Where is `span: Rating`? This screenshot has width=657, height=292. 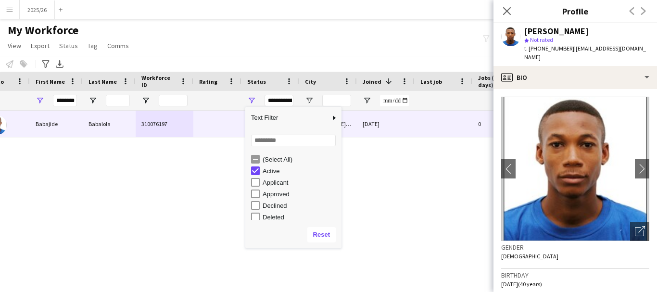 span: Rating is located at coordinates (208, 81).